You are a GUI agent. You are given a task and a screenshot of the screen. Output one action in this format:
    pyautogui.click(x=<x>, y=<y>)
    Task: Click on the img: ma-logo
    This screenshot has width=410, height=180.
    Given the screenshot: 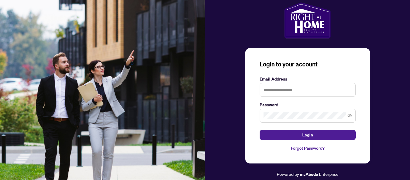 What is the action you would take?
    pyautogui.click(x=308, y=20)
    